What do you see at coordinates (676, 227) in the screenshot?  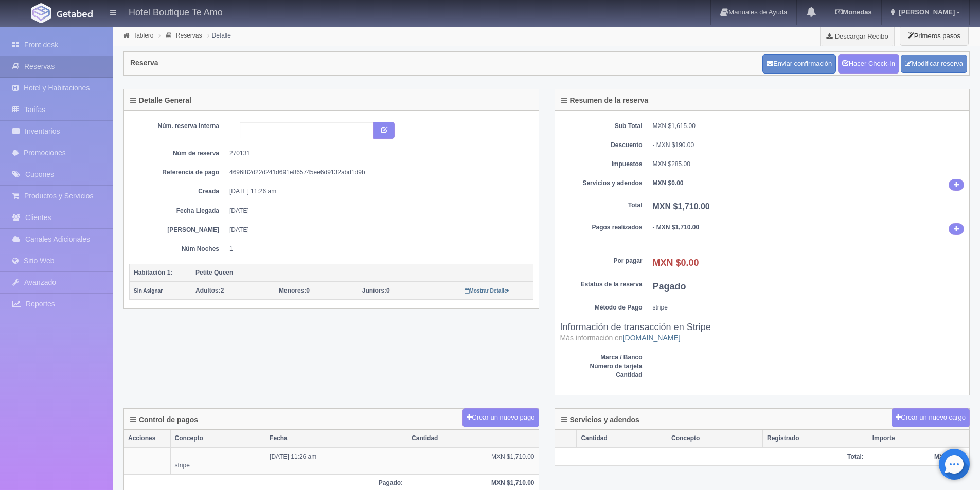 I see `b: - MXN $1,710.00` at bounding box center [676, 227].